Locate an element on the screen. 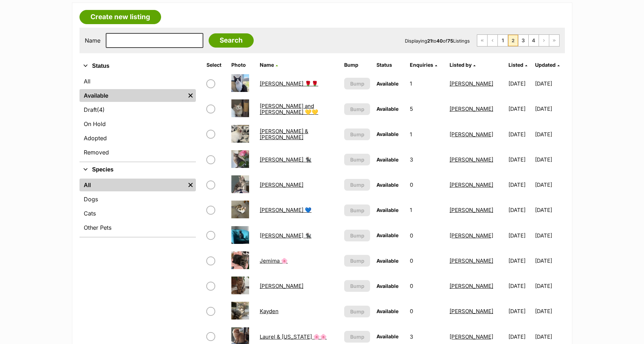 This screenshot has width=644, height=344. span: Updated is located at coordinates (546, 65).